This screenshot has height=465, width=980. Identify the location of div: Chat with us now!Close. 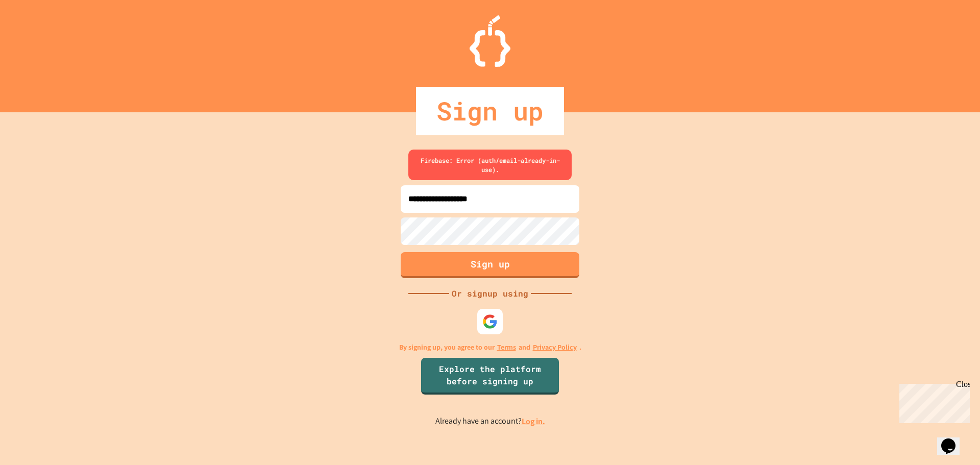
(37, 34).